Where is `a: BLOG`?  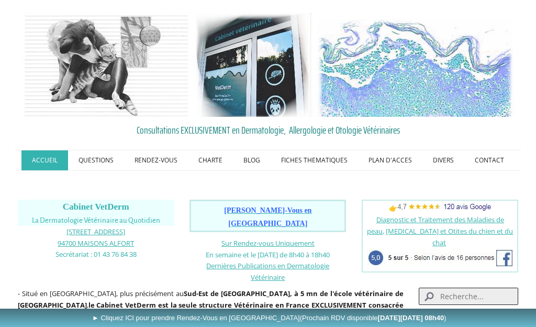
a: BLOG is located at coordinates (252, 160).